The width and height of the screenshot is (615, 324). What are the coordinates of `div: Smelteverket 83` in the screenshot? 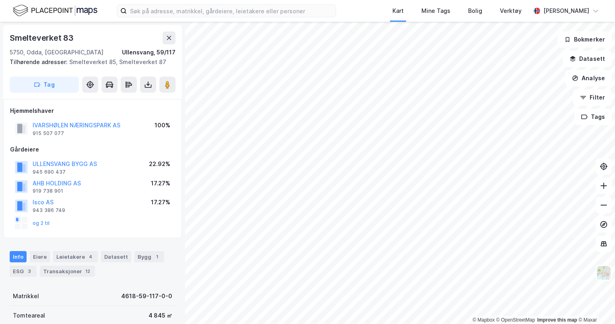 It's located at (42, 38).